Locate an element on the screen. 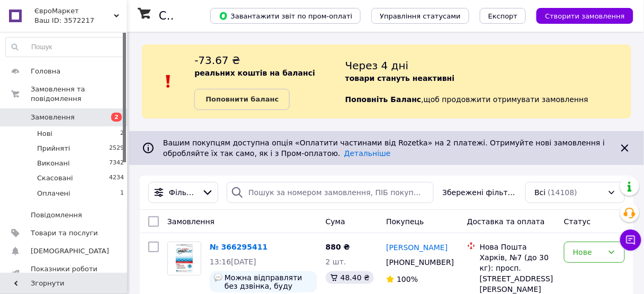 This screenshot has height=294, width=644. span: Статус is located at coordinates (577, 222).